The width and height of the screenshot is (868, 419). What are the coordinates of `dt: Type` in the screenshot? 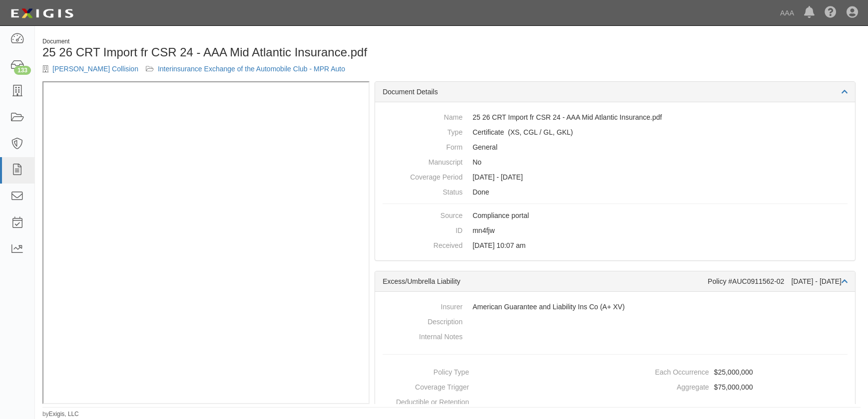 It's located at (423, 131).